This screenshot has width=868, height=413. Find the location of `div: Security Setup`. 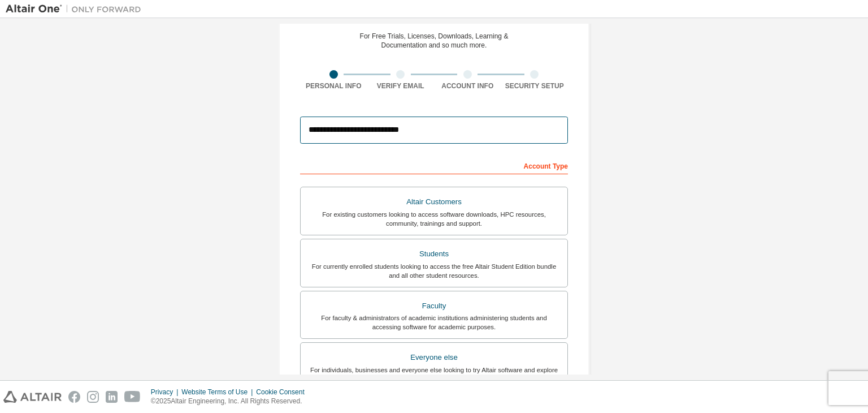

div: Security Setup is located at coordinates (535, 86).